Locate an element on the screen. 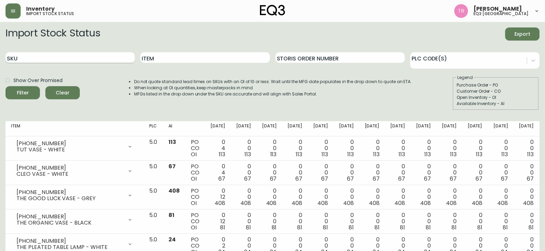  img: logo is located at coordinates (273, 10).